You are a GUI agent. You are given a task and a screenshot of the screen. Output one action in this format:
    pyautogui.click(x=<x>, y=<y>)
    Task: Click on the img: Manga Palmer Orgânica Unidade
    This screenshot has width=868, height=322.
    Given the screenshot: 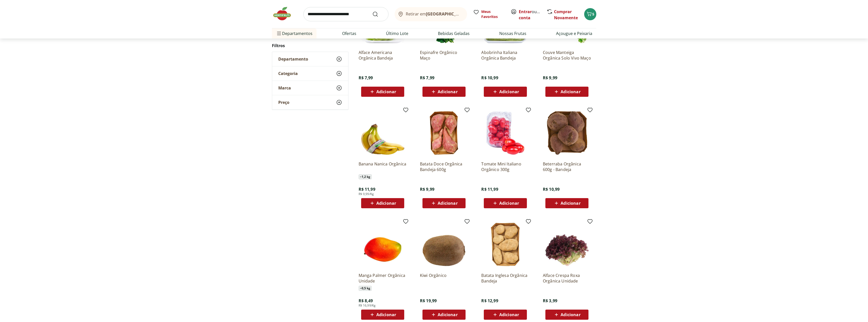 What is the action you would take?
    pyautogui.click(x=383, y=245)
    